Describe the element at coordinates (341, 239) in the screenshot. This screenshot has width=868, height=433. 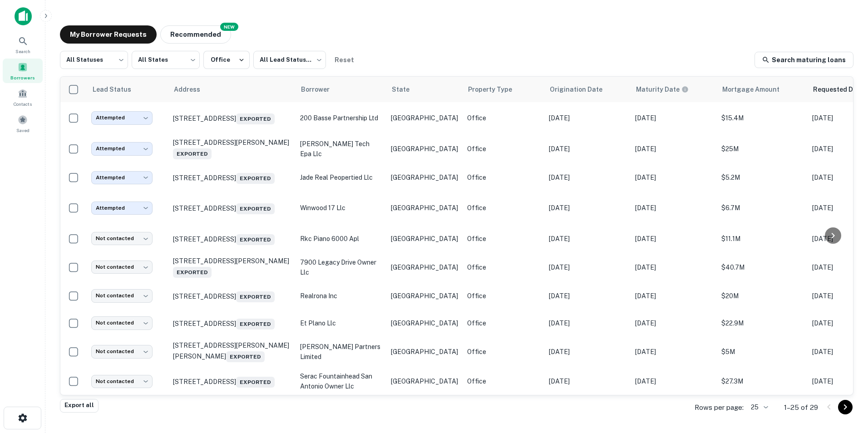
I see `p: rkc piano 6000 apl` at that location.